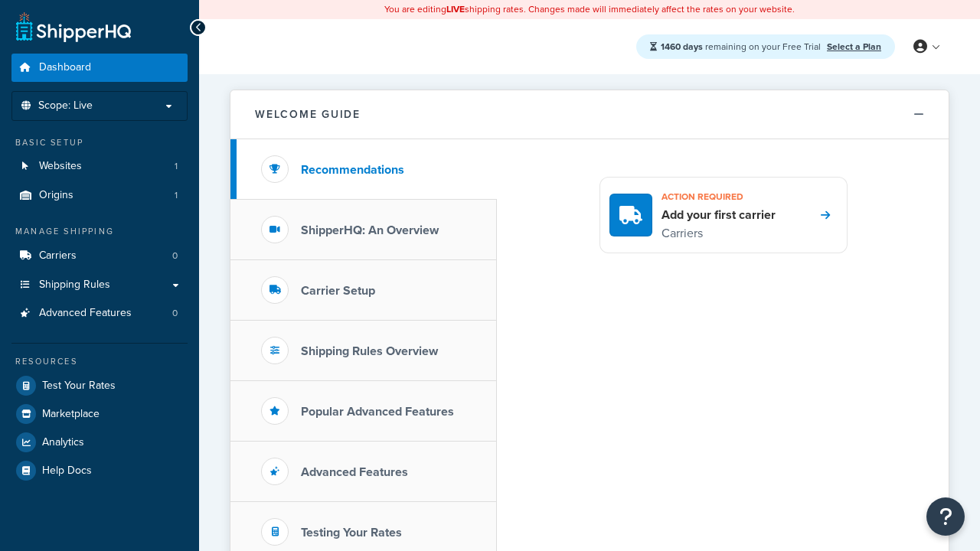 Image resolution: width=980 pixels, height=551 pixels. I want to click on span: Origins, so click(56, 195).